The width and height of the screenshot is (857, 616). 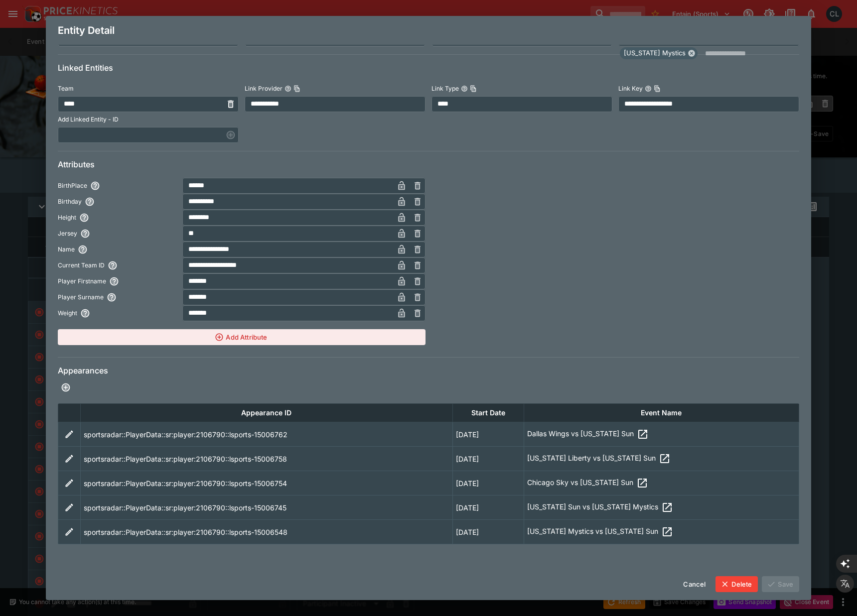 I want to click on p: Link Key, so click(x=630, y=89).